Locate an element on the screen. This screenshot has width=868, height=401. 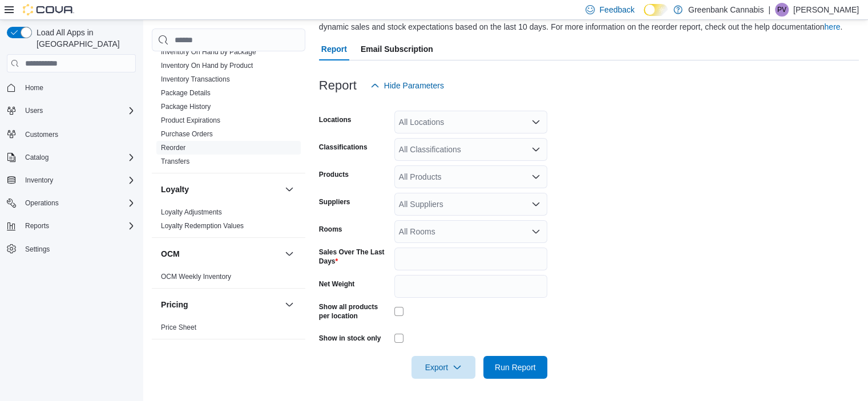
button: Hide Parameters is located at coordinates (407, 86).